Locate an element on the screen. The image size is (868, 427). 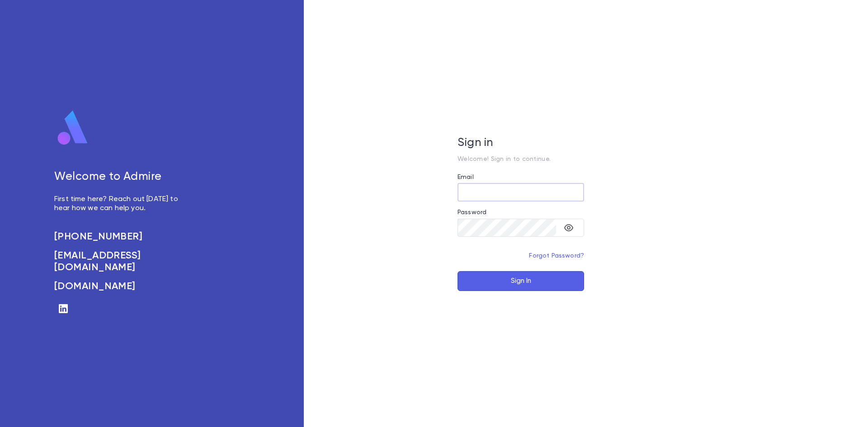
button: Sign In is located at coordinates (521, 281).